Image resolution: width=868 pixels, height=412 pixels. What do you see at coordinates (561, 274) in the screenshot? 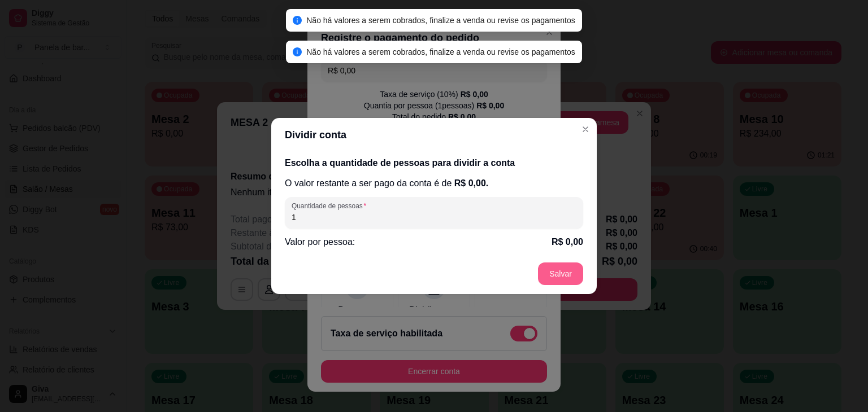
I see `button: Salvar` at bounding box center [561, 274].